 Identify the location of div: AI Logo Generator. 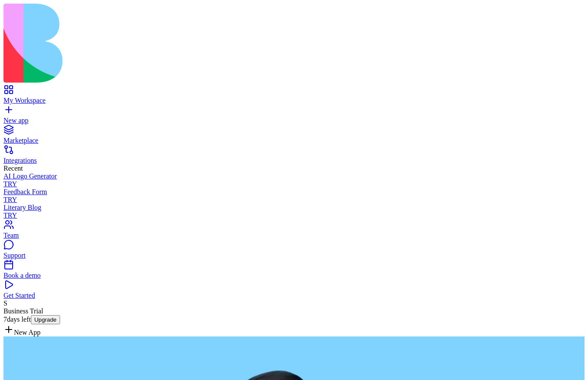
(294, 177).